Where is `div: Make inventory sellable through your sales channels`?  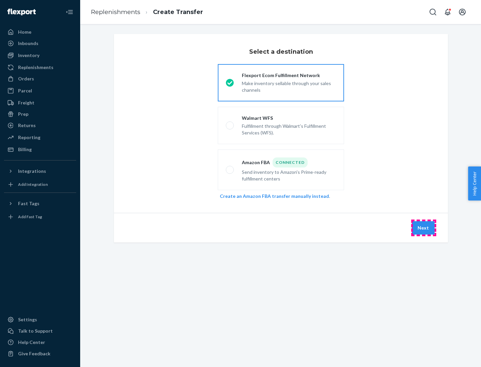 div: Make inventory sellable through your sales channels is located at coordinates (289, 86).